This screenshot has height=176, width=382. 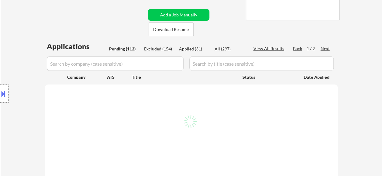 I want to click on div: 1 / 2, so click(x=314, y=49).